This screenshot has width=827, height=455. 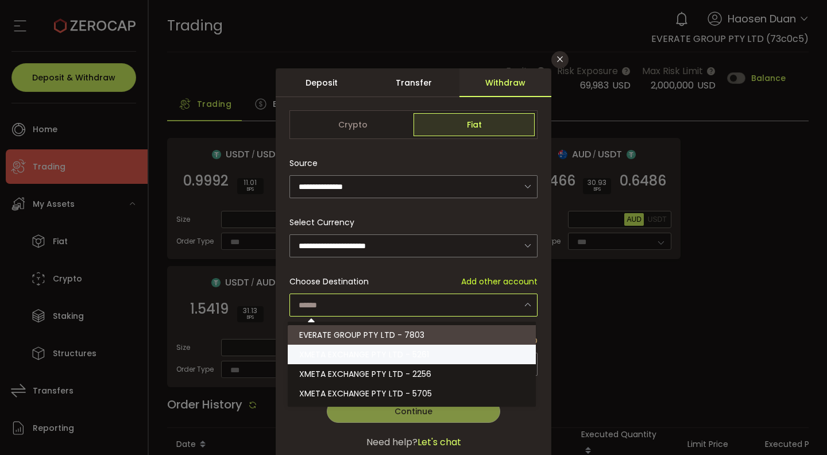 I want to click on span: Source, so click(x=303, y=163).